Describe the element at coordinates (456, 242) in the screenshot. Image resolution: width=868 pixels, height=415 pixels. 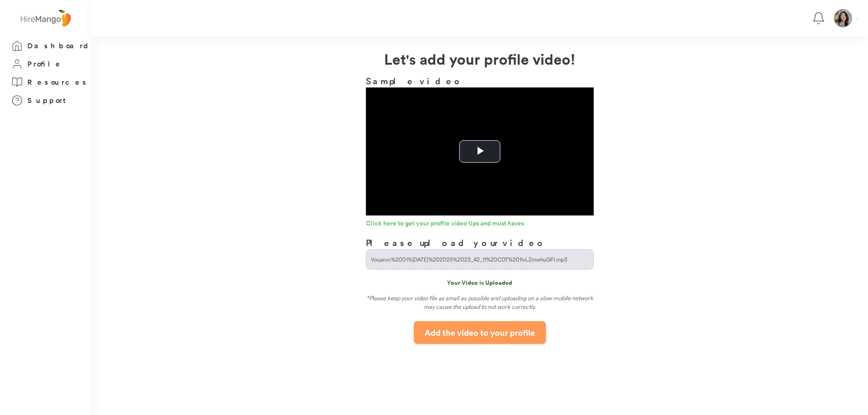
I see `h3: Please upload your video` at that location.